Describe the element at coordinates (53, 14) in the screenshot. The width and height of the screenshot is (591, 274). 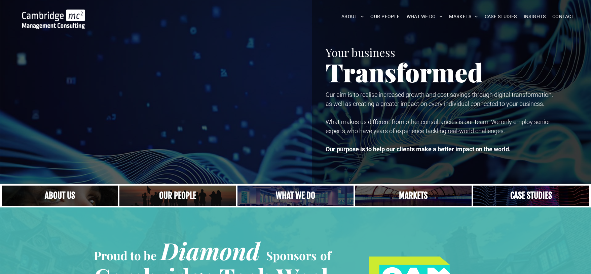
I see `a: Your Business Transformed | Cambridge Management Consulting` at that location.